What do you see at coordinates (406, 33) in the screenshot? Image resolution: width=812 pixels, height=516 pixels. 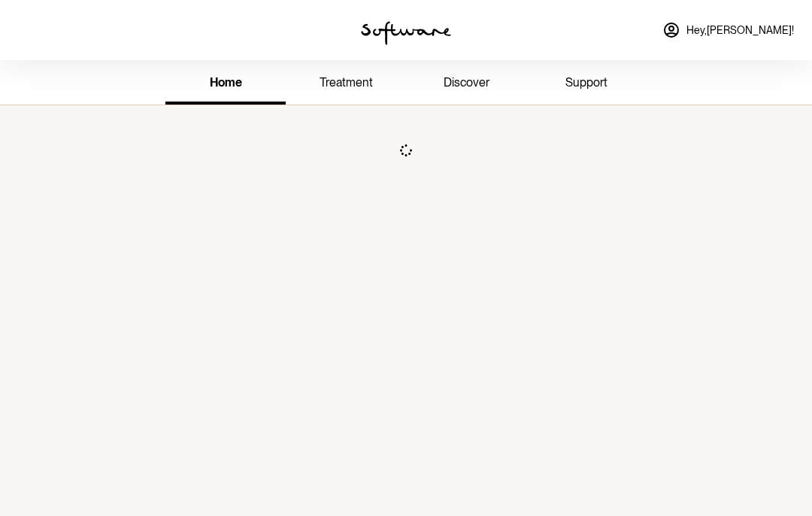 I see `img: software logo` at bounding box center [406, 33].